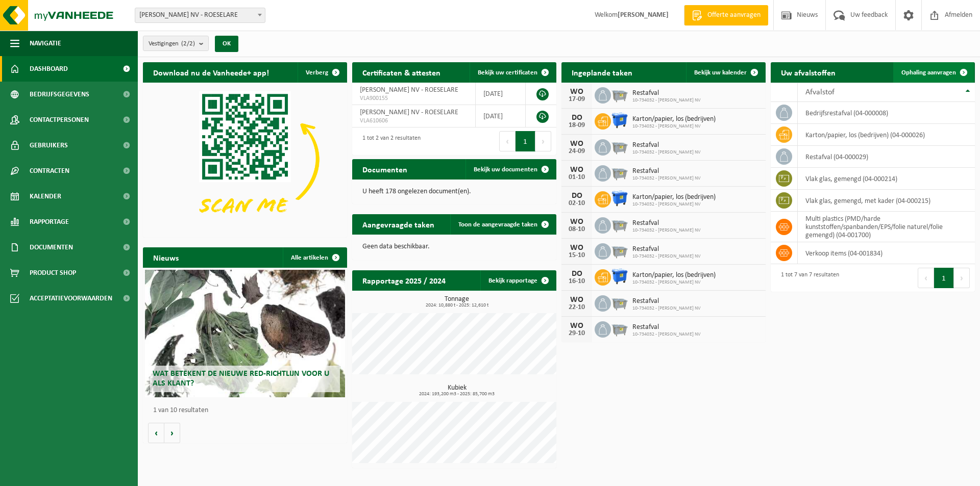 This screenshot has width=980, height=486. I want to click on span: Verberg, so click(317, 72).